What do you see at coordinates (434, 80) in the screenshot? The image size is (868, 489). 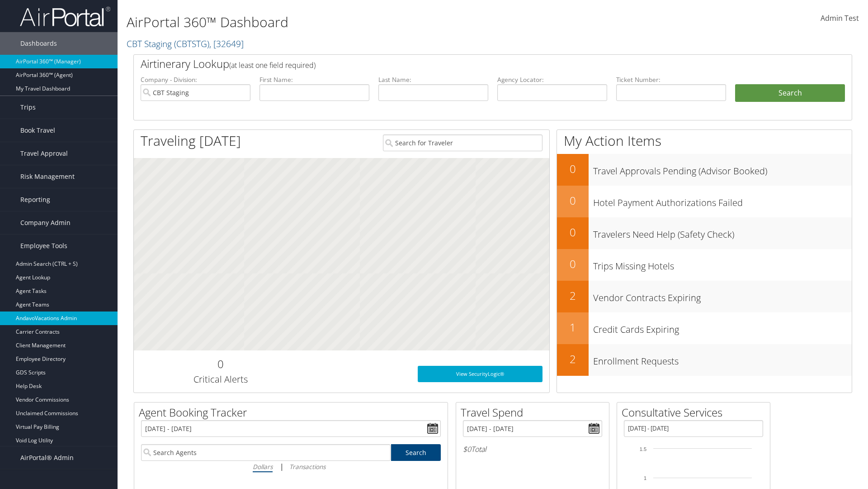 I see `label: Last Name:` at bounding box center [434, 80].